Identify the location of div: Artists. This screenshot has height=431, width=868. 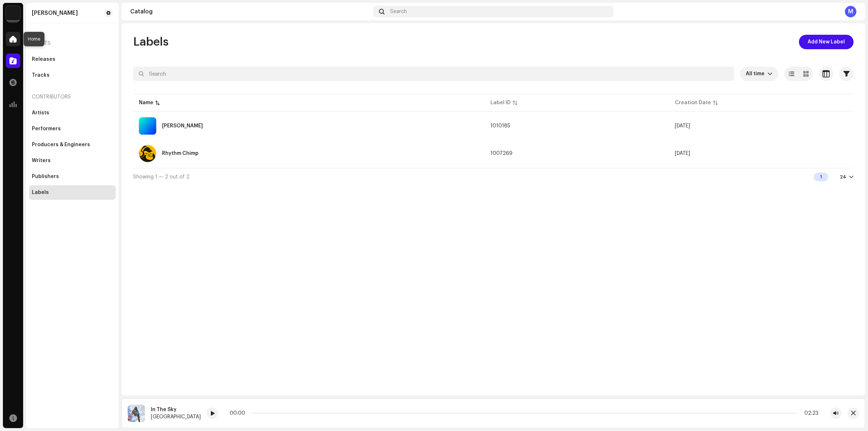
(41, 113).